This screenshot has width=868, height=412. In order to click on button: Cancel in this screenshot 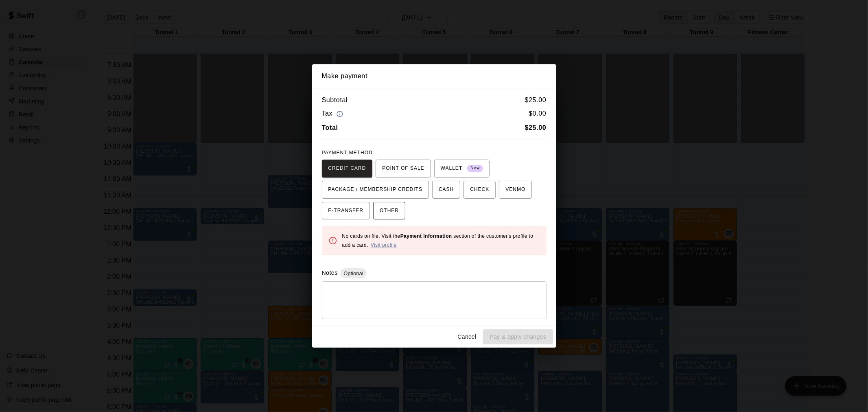, I will do `click(467, 337)`.